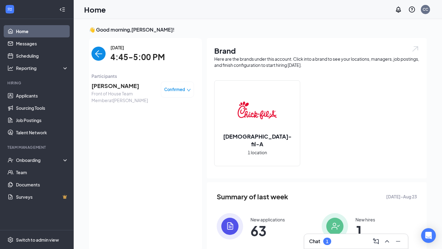  What do you see at coordinates (415, 49) in the screenshot?
I see `img: open.6027fd2a22e1237b5b06.svg` at bounding box center [415, 49].